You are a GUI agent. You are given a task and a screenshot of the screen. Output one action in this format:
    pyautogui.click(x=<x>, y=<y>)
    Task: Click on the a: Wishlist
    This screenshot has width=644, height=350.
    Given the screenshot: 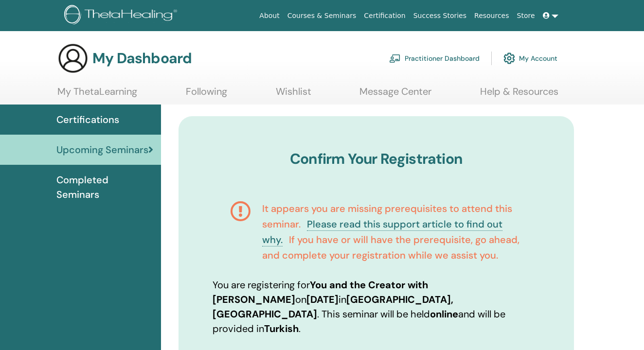 What is the action you would take?
    pyautogui.click(x=293, y=95)
    